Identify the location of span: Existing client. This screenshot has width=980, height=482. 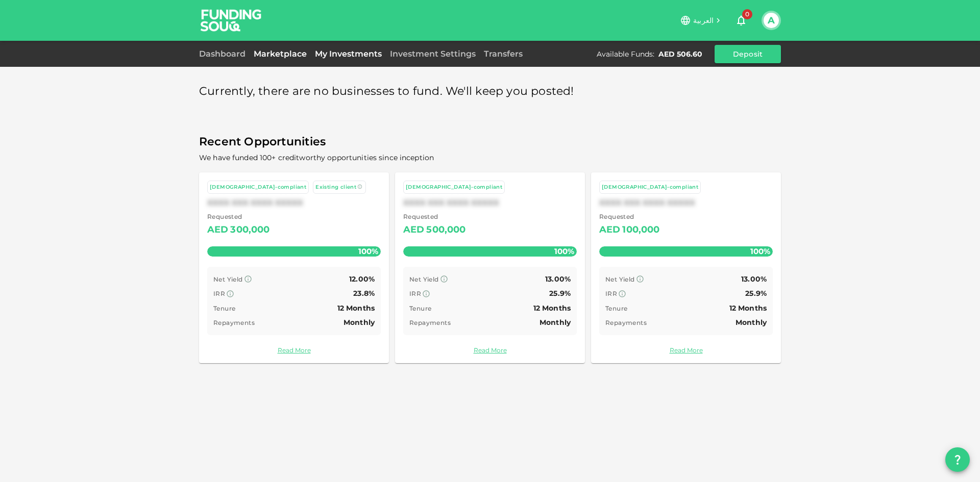
(335, 187).